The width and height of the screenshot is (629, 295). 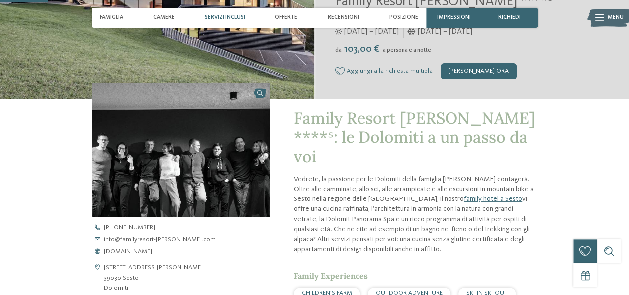 What do you see at coordinates (338, 32) in the screenshot?
I see `i: Orari d'apertura estate` at bounding box center [338, 32].